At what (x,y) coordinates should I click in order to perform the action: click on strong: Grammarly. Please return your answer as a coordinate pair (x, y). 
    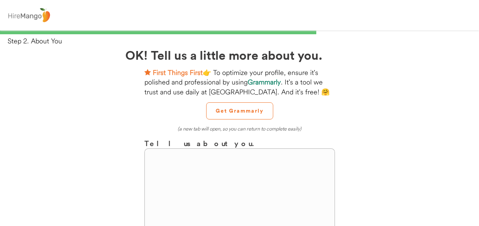
    Looking at the image, I should click on (264, 82).